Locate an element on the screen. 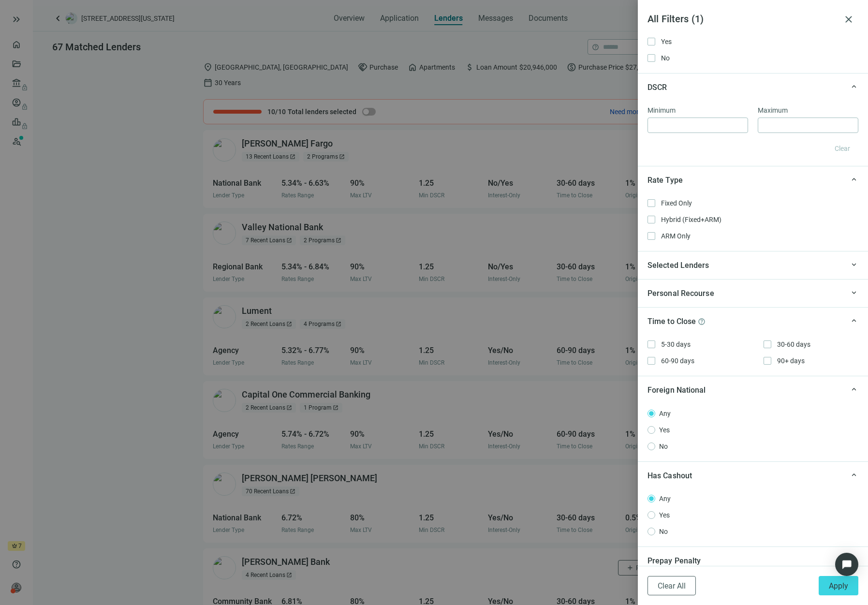 This screenshot has width=868, height=605. button: close is located at coordinates (848, 19).